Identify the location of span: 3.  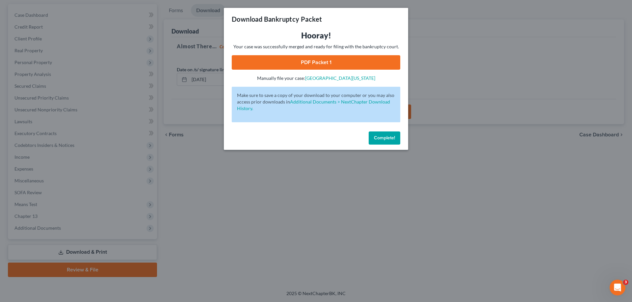
(626, 283).